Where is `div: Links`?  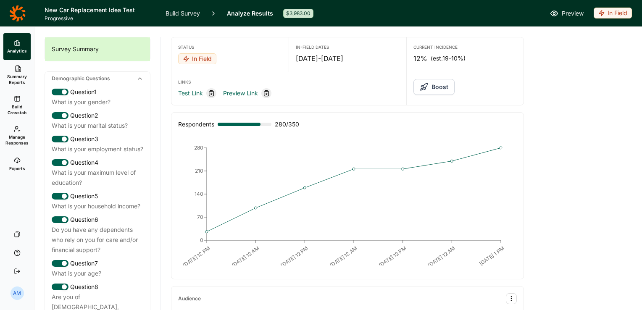 div: Links is located at coordinates (289, 82).